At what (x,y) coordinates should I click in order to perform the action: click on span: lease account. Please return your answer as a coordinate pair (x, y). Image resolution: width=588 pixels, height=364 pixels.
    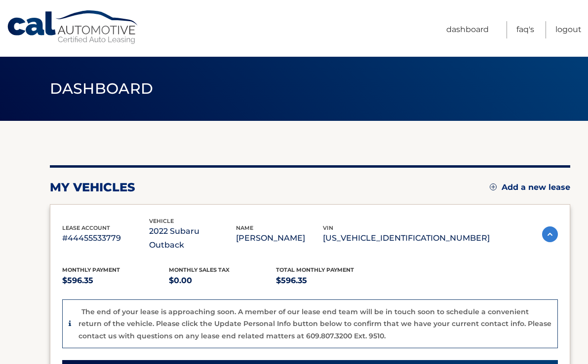
    Looking at the image, I should click on (86, 228).